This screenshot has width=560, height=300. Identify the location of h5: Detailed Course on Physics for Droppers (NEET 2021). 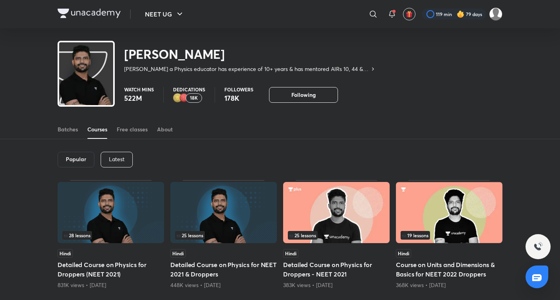
(111, 269).